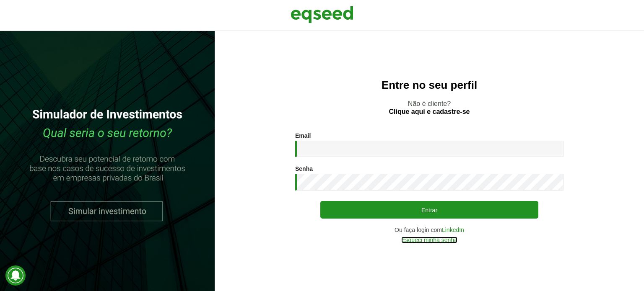  I want to click on button: Entrar, so click(430, 211).